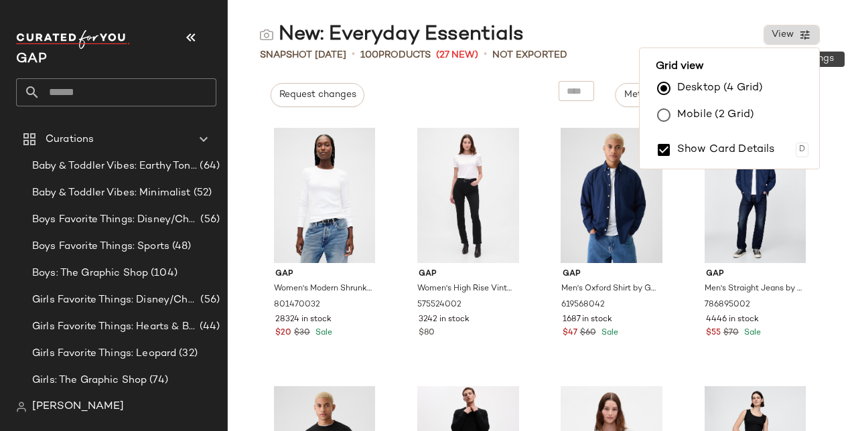 Image resolution: width=852 pixels, height=431 pixels. I want to click on span: 28324 in stock, so click(303, 320).